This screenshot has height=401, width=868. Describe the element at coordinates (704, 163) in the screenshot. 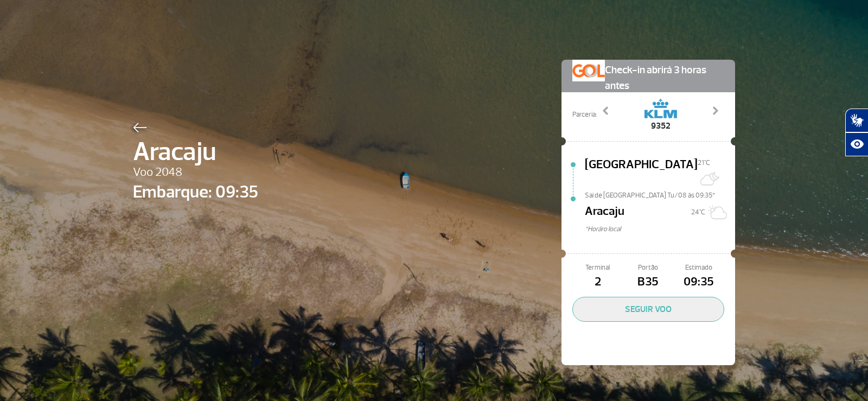

I see `span: 21°C` at that location.